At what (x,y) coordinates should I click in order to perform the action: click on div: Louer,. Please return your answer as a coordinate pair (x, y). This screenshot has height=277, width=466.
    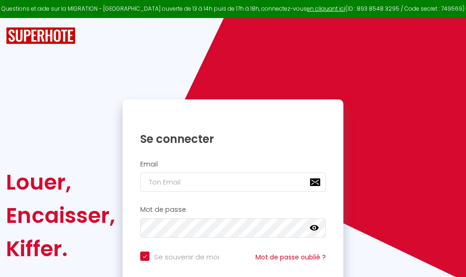
    Looking at the image, I should click on (61, 182).